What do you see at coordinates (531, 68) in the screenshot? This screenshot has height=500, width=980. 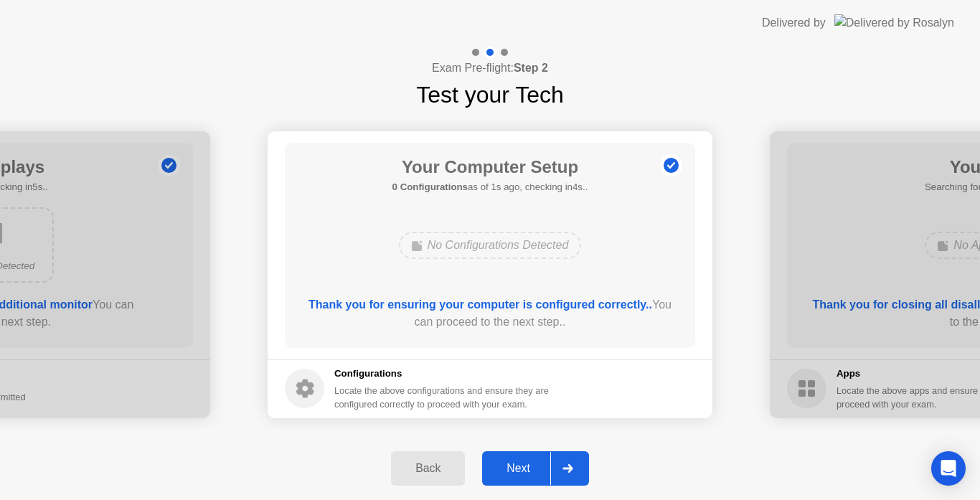 I see `b: Step 2` at bounding box center [531, 68].